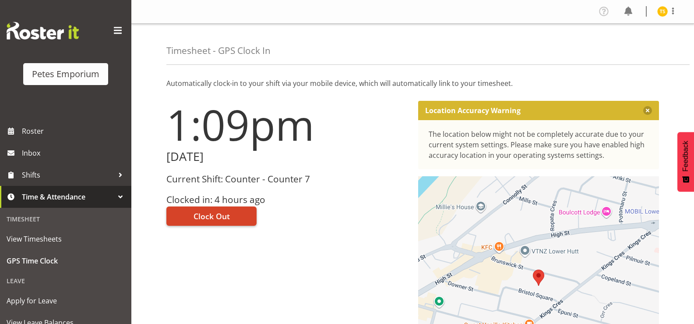 Image resolution: width=694 pixels, height=324 pixels. I want to click on span: Apply for Leave, so click(66, 301).